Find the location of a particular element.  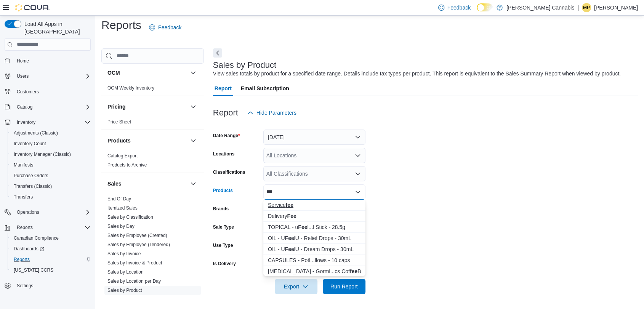

button: Transfers (Classic) is located at coordinates (50, 186).